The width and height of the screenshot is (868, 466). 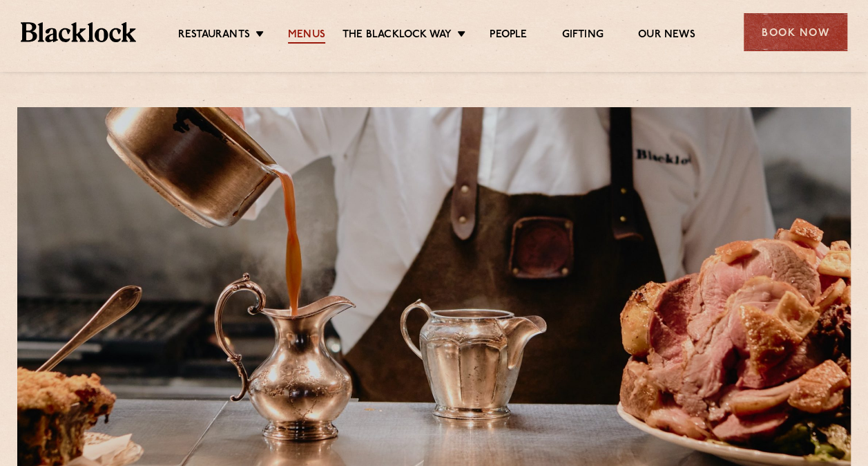 What do you see at coordinates (795, 32) in the screenshot?
I see `div: Book Now` at bounding box center [795, 32].